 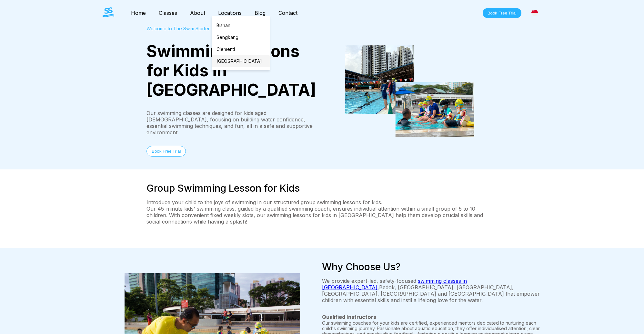 What do you see at coordinates (410, 91) in the screenshot?
I see `img: students attending a group swimming lesson for kids` at bounding box center [410, 91].